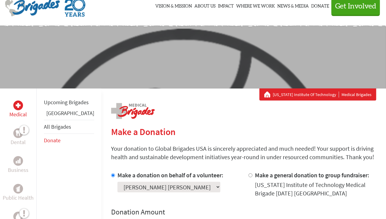  Describe the element at coordinates (18, 133) in the screenshot. I see `img: Dental` at that location.